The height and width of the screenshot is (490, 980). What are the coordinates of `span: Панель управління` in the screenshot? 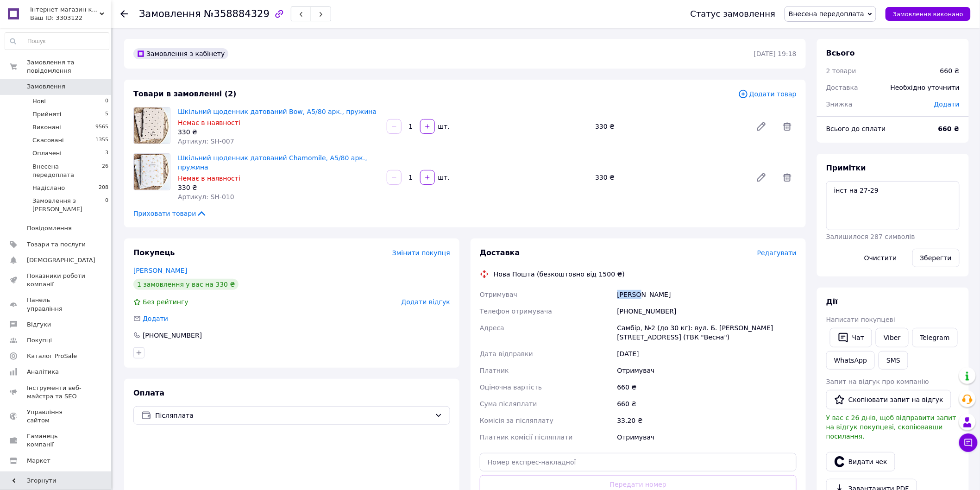 It's located at (56, 304).